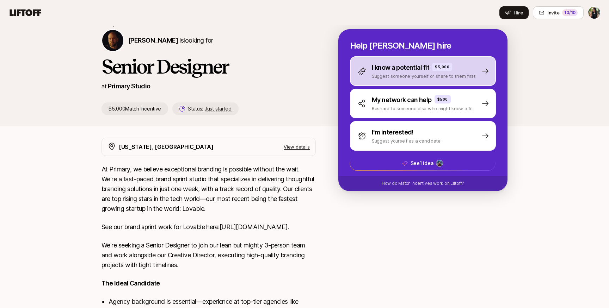 The image size is (609, 308). I want to click on p: is looking for, so click(171, 41).